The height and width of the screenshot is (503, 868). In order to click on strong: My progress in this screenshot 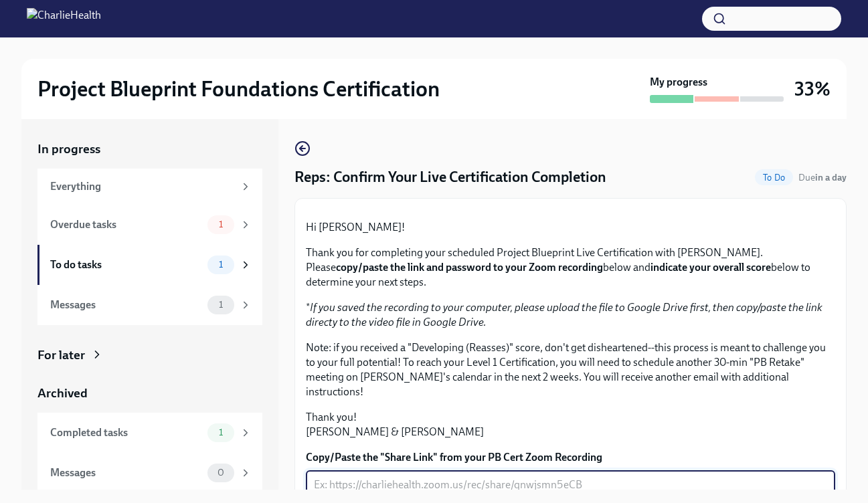, I will do `click(679, 82)`.